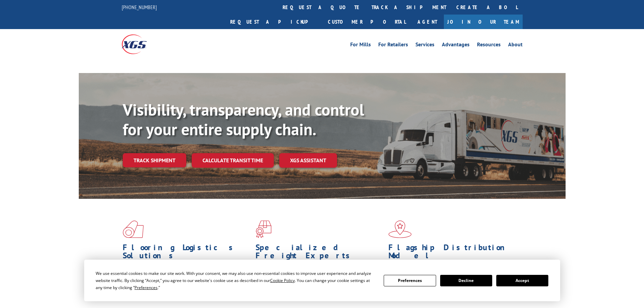  Describe the element at coordinates (308, 160) in the screenshot. I see `a: XGS ASSISTANT` at that location.